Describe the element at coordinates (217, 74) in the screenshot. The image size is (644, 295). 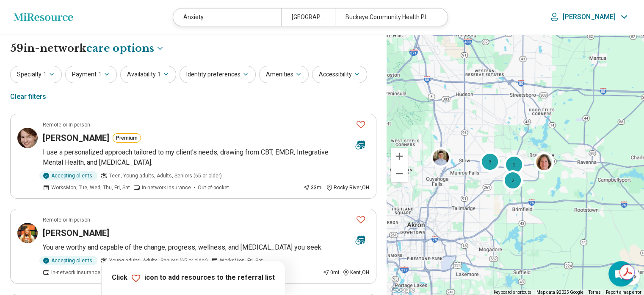
I see `button: Identity preferences` at that location.